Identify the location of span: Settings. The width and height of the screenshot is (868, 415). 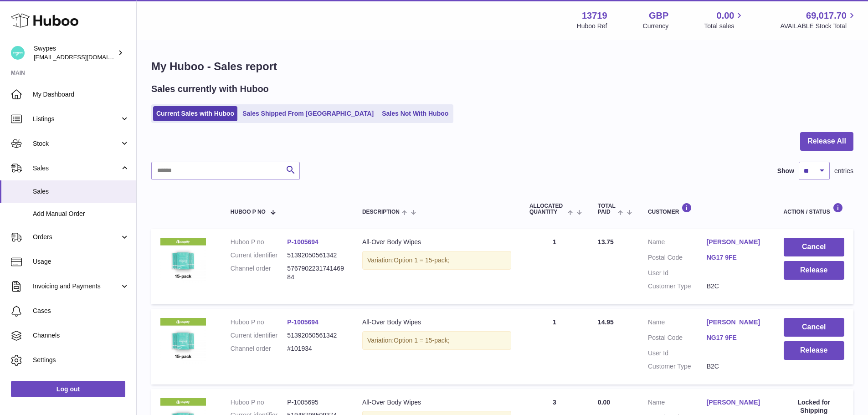
(81, 360).